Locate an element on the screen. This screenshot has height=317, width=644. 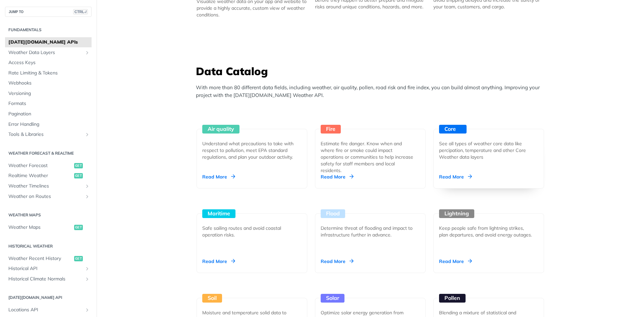
a: Locations APIShow subpages for Locations API is located at coordinates (48, 310).